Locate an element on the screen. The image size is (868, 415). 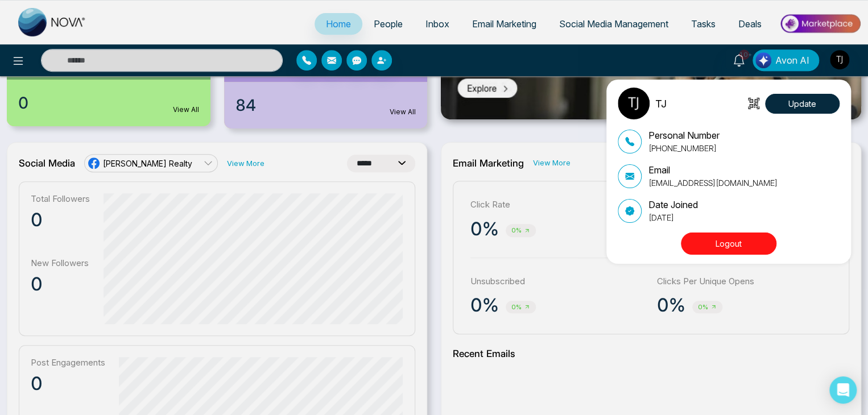
button: Update is located at coordinates (802, 104).